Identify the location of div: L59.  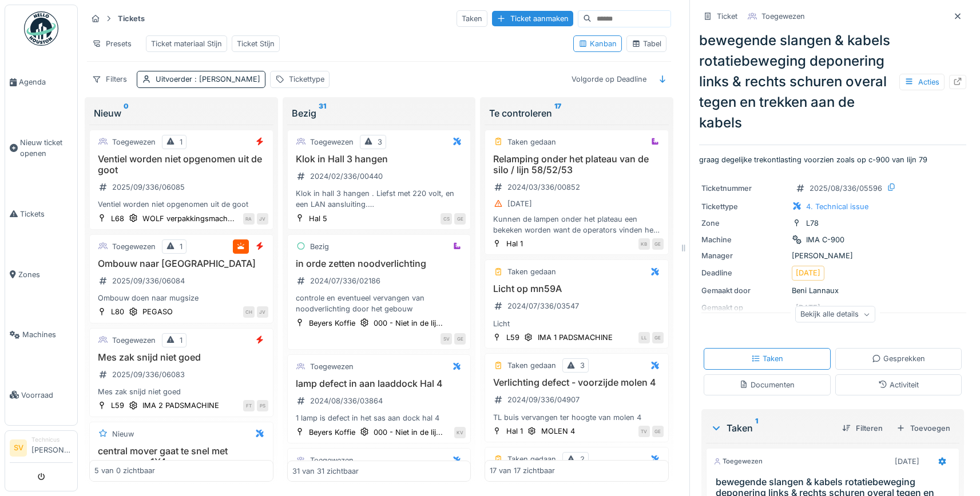
(513, 337).